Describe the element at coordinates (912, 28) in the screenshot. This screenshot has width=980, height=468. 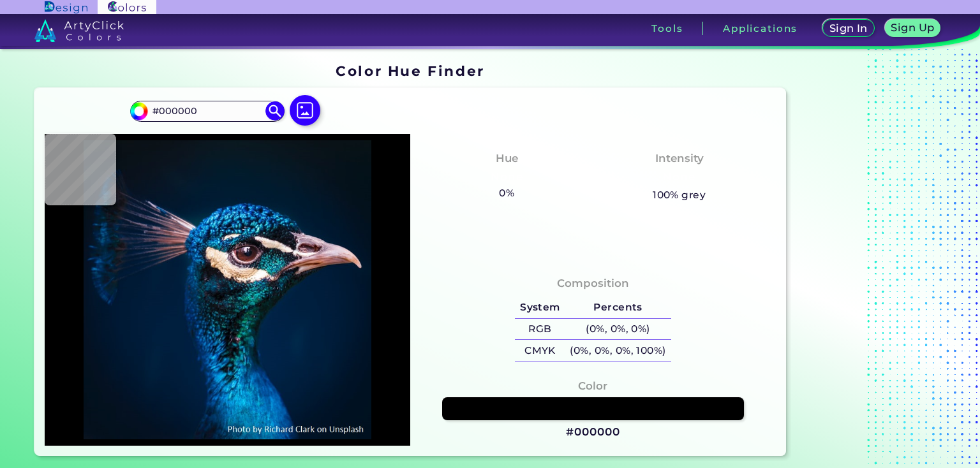
I see `a: Sign Up` at that location.